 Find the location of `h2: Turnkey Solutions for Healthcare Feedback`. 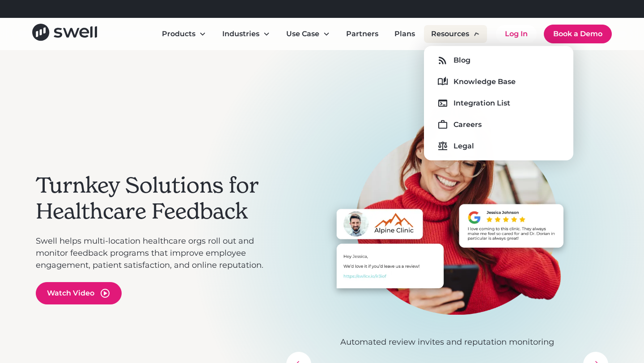

h2: Turnkey Solutions for Healthcare Feedback is located at coordinates (157, 198).